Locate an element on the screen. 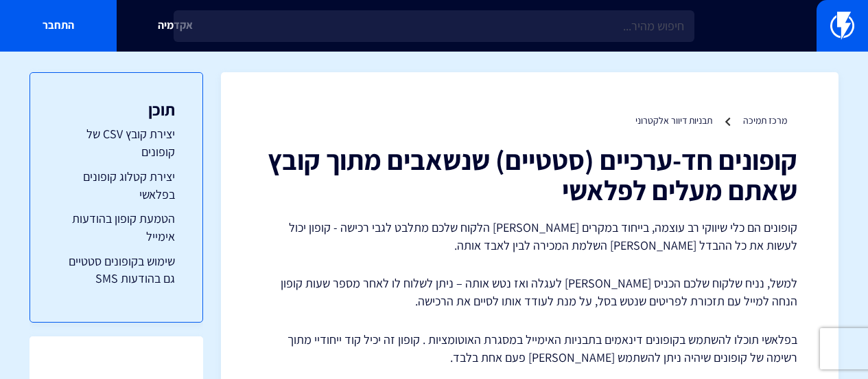 Image resolution: width=868 pixels, height=379 pixels. p: בפלאשי תוכלו להשתמש בקופונים דינאמים בתבניות האימייל במסגרת האוטומציות . קופון זה יכיל קוד ייחודי... is located at coordinates (530, 348).